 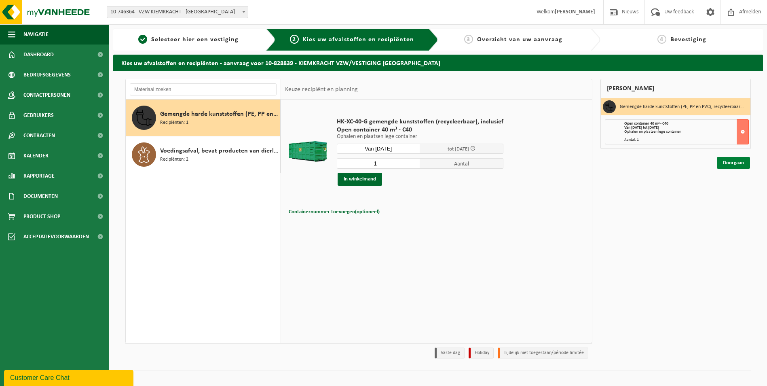 I want to click on span: 10-746364 - VZW KIEMKRACHT - HAMME, so click(x=178, y=12).